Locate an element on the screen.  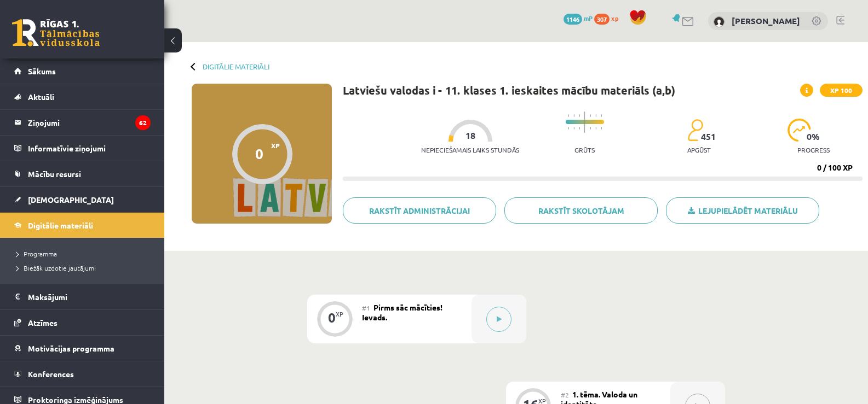
a: Programma is located at coordinates (85, 254).